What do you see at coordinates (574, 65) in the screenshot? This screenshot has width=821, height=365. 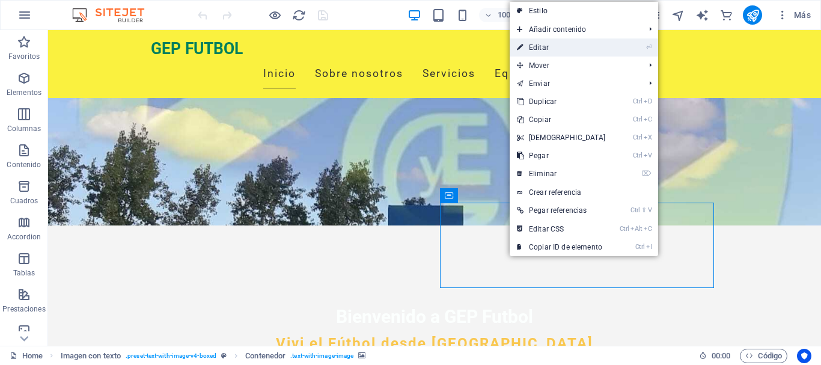 I see `span: Mover` at bounding box center [574, 65].